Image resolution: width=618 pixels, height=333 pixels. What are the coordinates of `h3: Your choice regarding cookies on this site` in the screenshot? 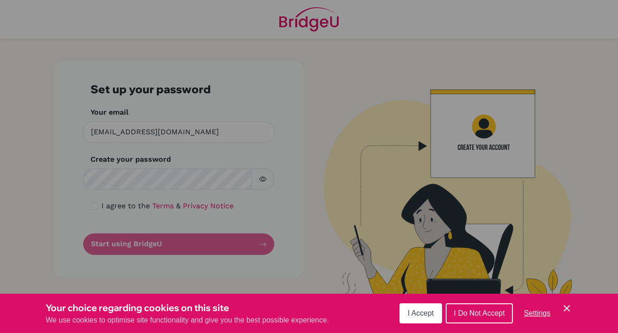 It's located at (188, 308).